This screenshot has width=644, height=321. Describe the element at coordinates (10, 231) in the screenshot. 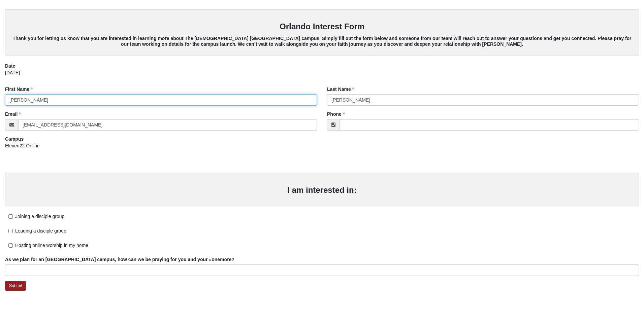

I see `input: Leading a disciple group` at that location.